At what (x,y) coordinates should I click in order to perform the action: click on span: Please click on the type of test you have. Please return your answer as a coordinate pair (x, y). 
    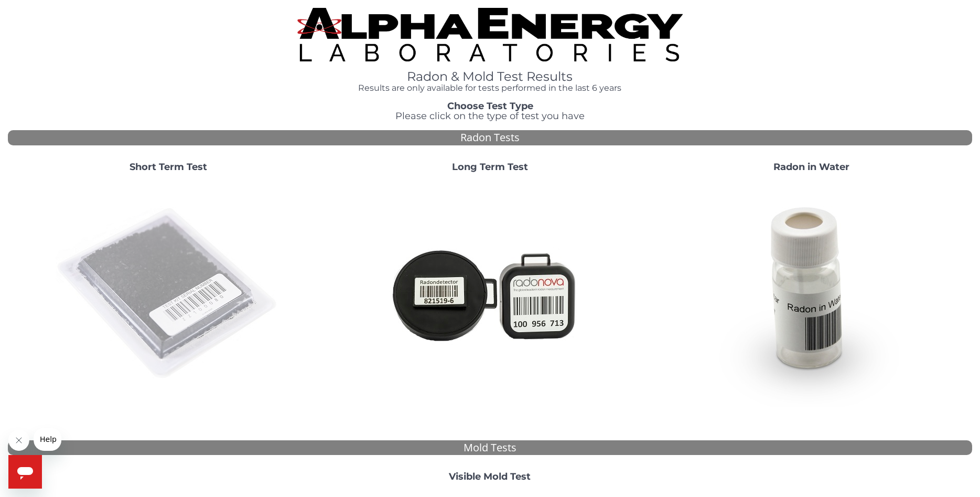
    Looking at the image, I should click on (490, 116).